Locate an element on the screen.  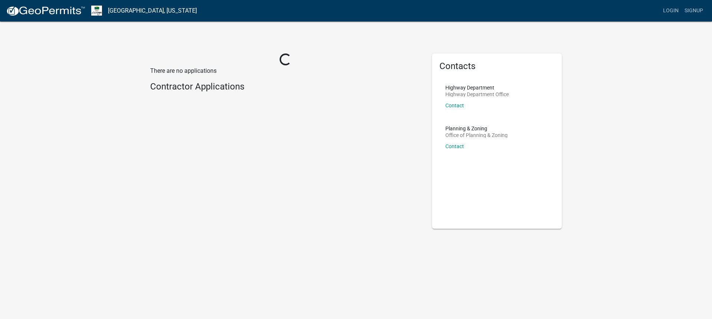
p: Highway Department is located at coordinates (477, 88).